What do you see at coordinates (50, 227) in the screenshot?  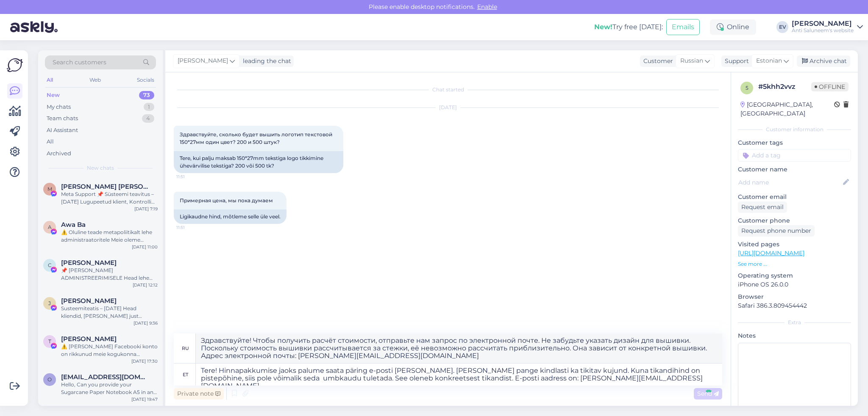 I see `span: A` at bounding box center [50, 227].